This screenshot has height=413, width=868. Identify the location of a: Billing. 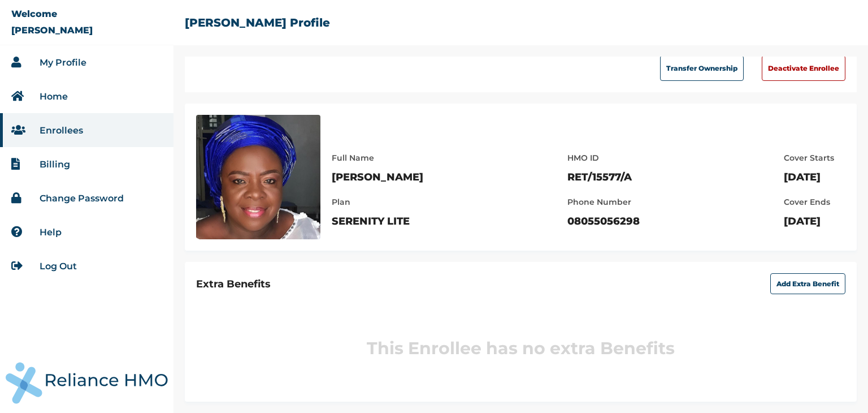
(55, 164).